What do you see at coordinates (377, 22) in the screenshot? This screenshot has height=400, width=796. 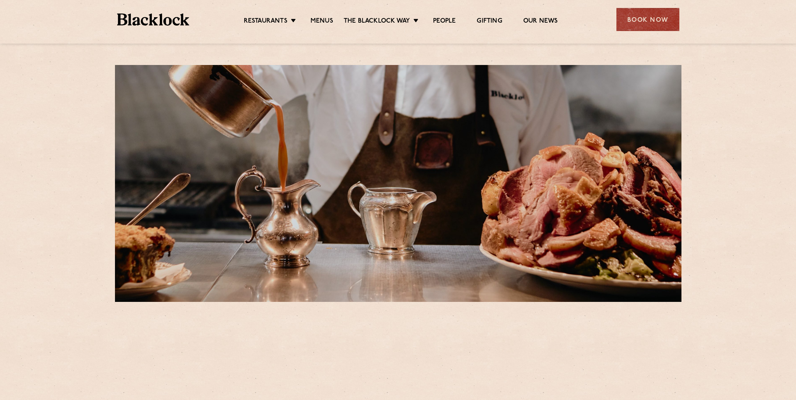 I see `a: The Blacklock Way` at bounding box center [377, 22].